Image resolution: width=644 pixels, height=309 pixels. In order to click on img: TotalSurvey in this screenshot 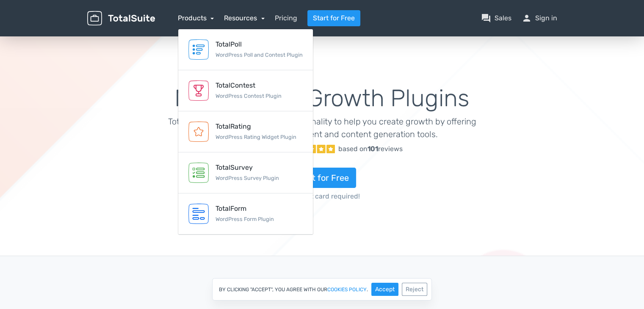, I will do `click(199, 172)`.